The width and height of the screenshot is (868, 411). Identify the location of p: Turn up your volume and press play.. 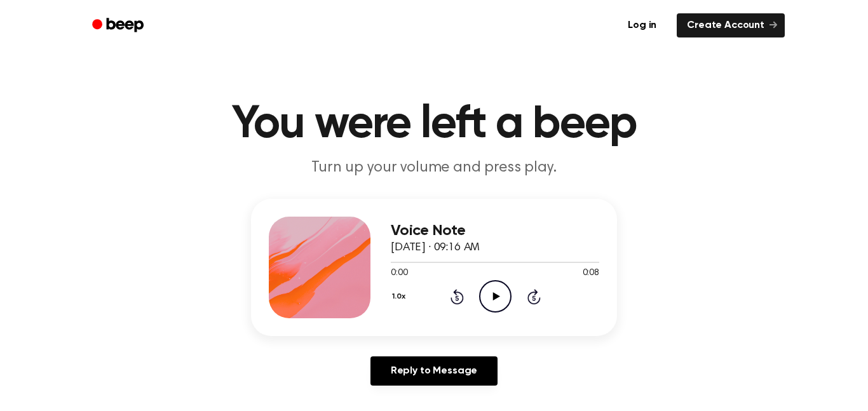
(434, 168).